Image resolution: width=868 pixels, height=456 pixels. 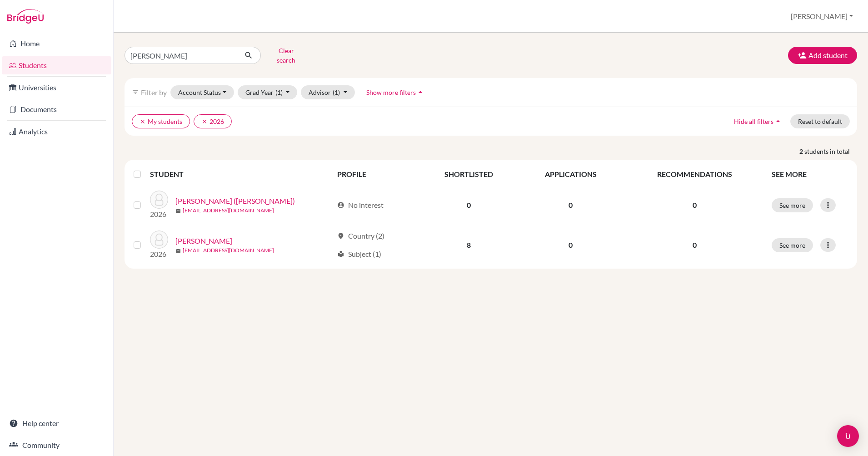 What do you see at coordinates (468, 175) in the screenshot?
I see `th: SHORTLISTED` at bounding box center [468, 175].